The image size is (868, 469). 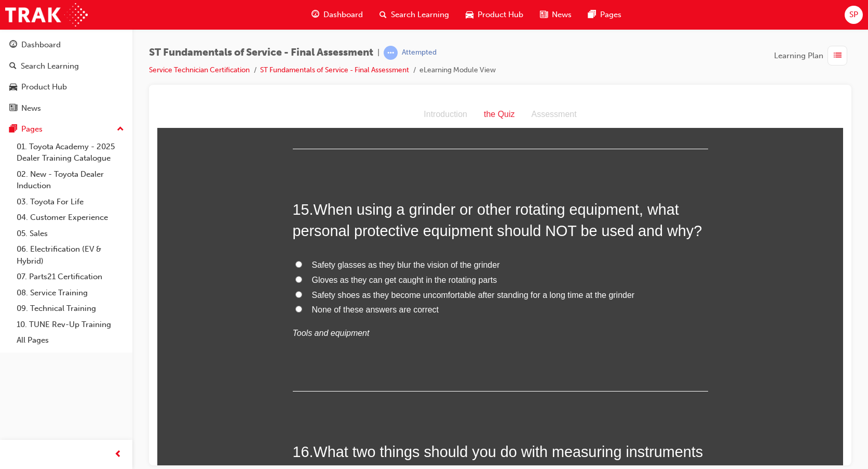 I want to click on a: 10. TUNE Rev-Up Training, so click(x=71, y=324).